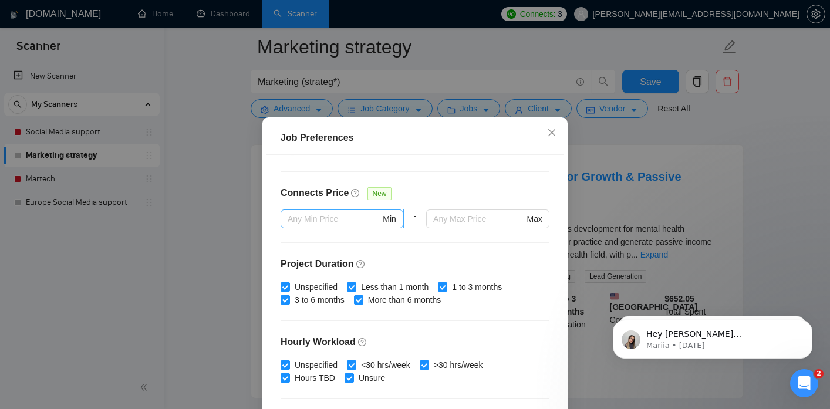 This screenshot has height=409, width=830. I want to click on span: Messages, so click(117, 335).